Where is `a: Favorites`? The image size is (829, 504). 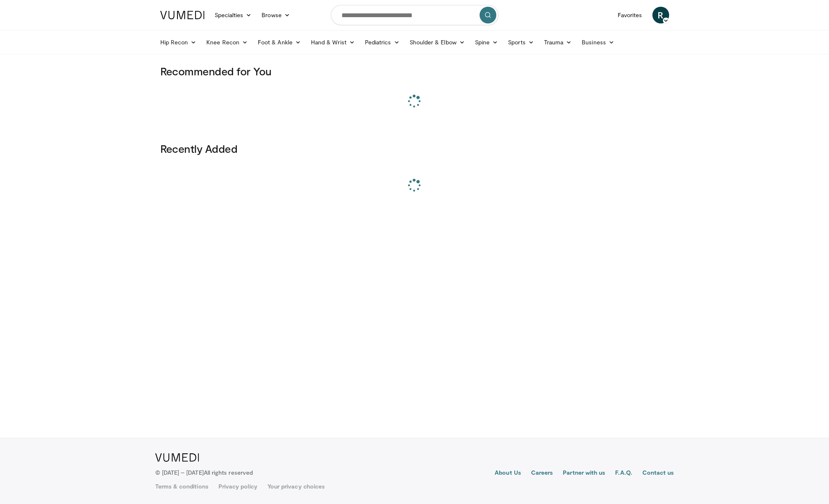 a: Favorites is located at coordinates (630, 15).